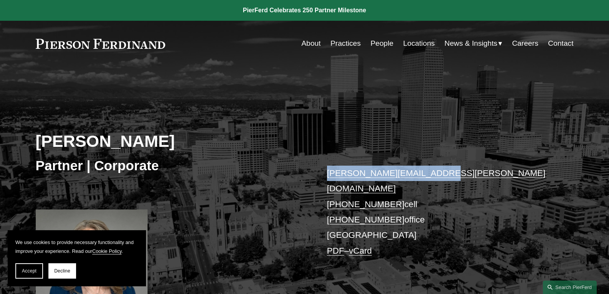 This screenshot has height=294, width=609. I want to click on button: Accept, so click(29, 271).